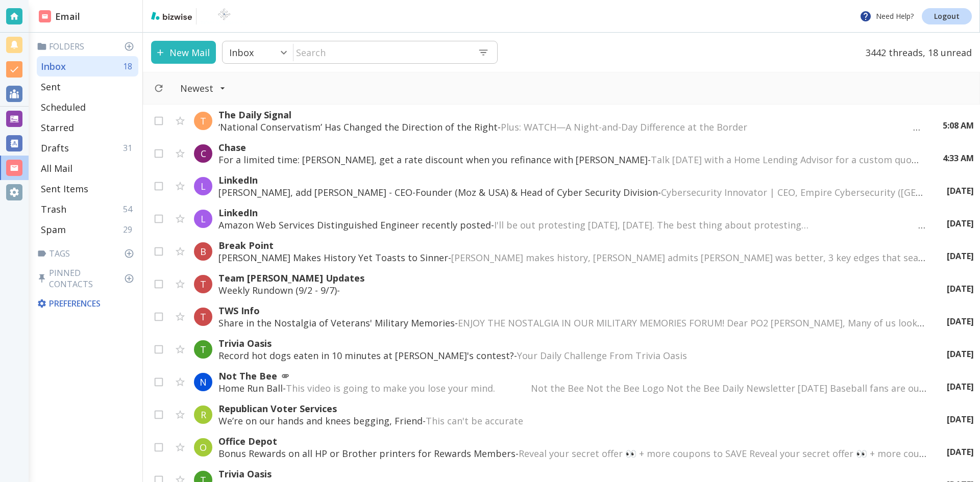 Image resolution: width=980 pixels, height=482 pixels. I want to click on p: Need Help?, so click(886, 16).